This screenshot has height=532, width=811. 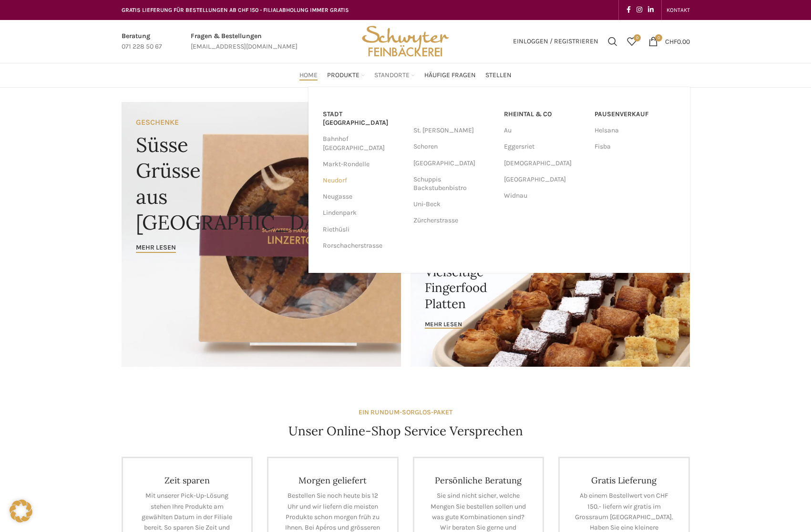 I want to click on a: Helsana, so click(x=635, y=130).